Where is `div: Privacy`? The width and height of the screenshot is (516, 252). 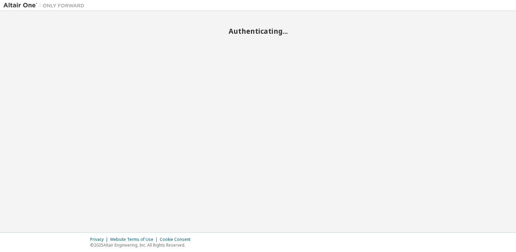 div: Privacy is located at coordinates (100, 240).